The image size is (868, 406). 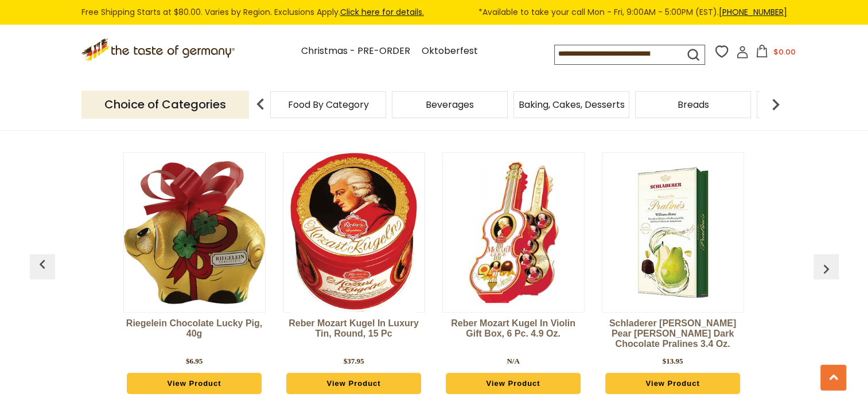 What do you see at coordinates (784, 51) in the screenshot?
I see `span: $0.00` at bounding box center [784, 51].